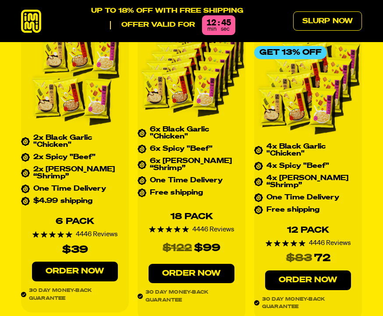 The width and height of the screenshot is (383, 316). What do you see at coordinates (167, 11) in the screenshot?
I see `p: UP TO 18% OFF WITH FREE SHIPPING` at bounding box center [167, 11].